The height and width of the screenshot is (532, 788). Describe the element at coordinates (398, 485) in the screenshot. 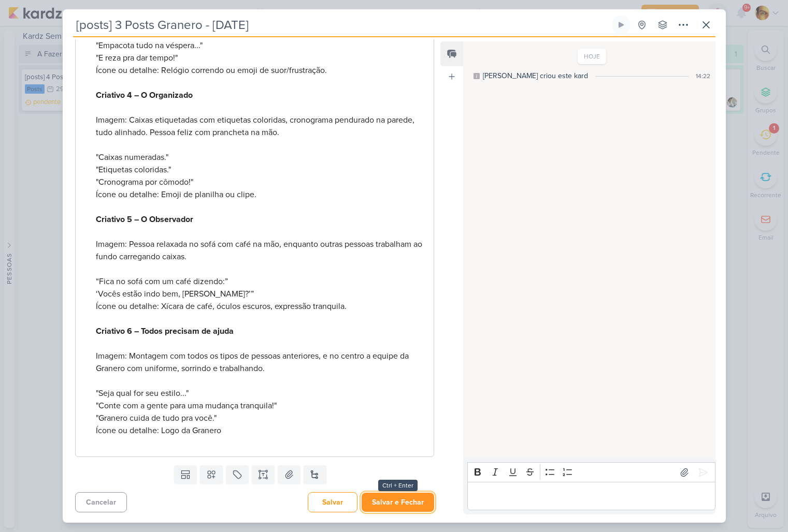

I see `div: Ctrl + Enter` at that location.